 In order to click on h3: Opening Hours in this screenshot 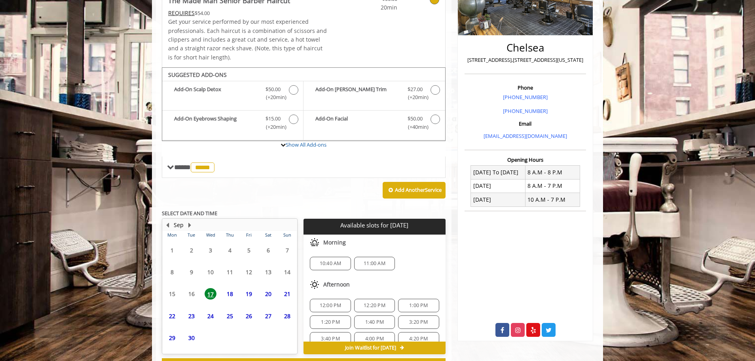, I will do `click(525, 160)`.